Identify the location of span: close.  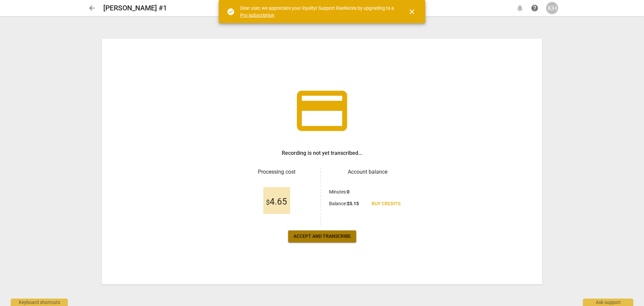
(412, 12).